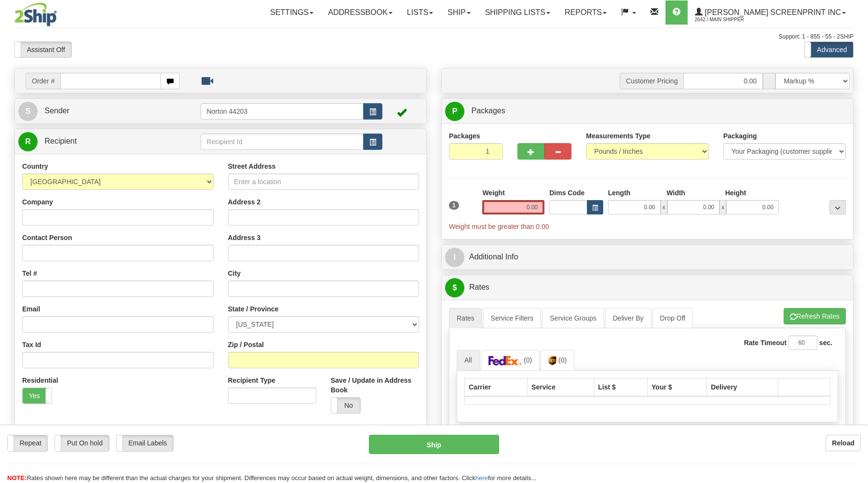 This screenshot has height=483, width=868. What do you see at coordinates (434, 36) in the screenshot?
I see `div: Support: 1 - 855 - 55 - 2SHIP` at bounding box center [434, 36].